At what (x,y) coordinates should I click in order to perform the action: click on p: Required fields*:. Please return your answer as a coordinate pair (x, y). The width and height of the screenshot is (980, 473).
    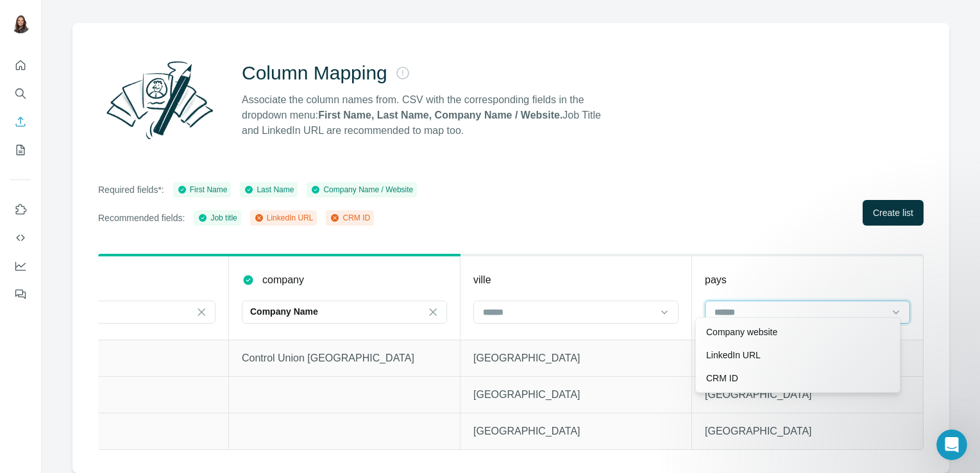
    Looking at the image, I should click on (131, 190).